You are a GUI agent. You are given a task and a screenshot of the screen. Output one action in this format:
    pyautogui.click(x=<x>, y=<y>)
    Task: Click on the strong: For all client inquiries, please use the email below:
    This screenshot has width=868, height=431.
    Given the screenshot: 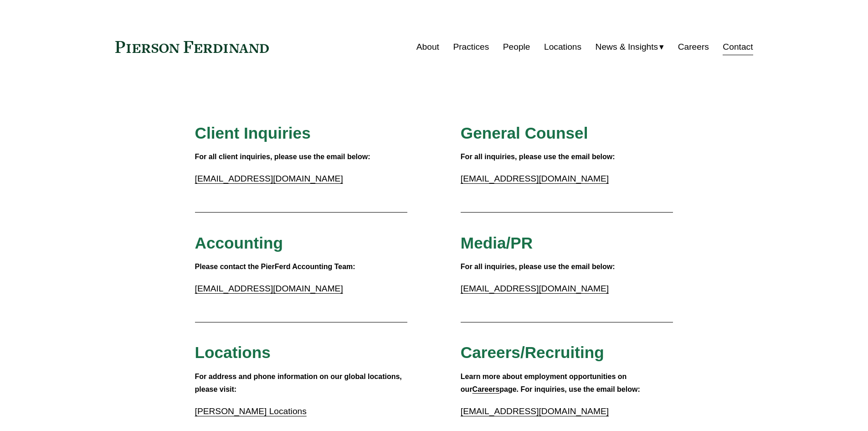 What is the action you would take?
    pyautogui.click(x=283, y=156)
    